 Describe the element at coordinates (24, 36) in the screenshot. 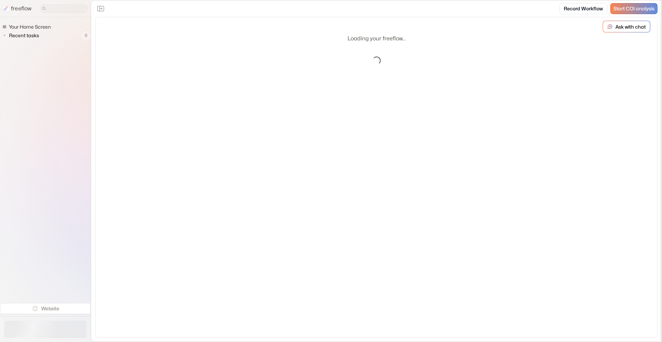

I see `span: Recent tasks` at that location.